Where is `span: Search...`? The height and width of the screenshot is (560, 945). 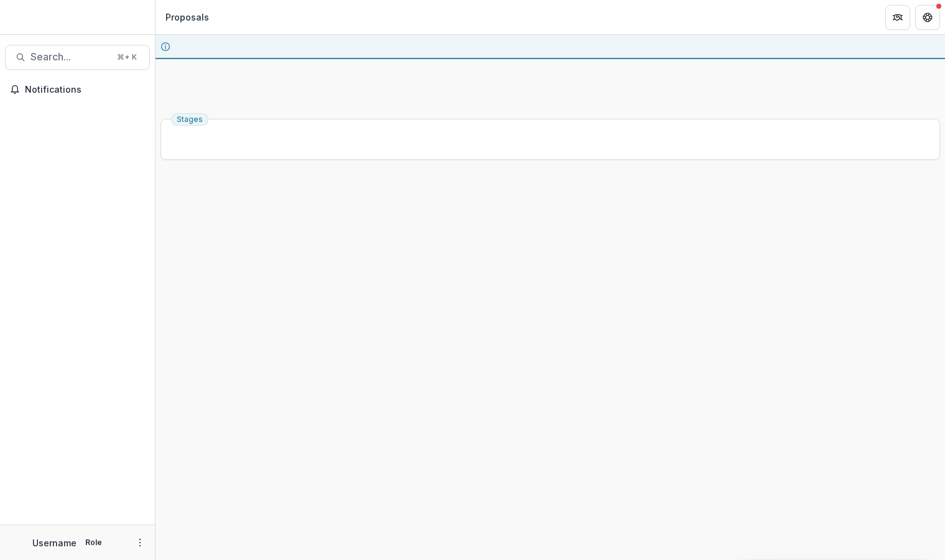
span: Search... is located at coordinates (70, 57).